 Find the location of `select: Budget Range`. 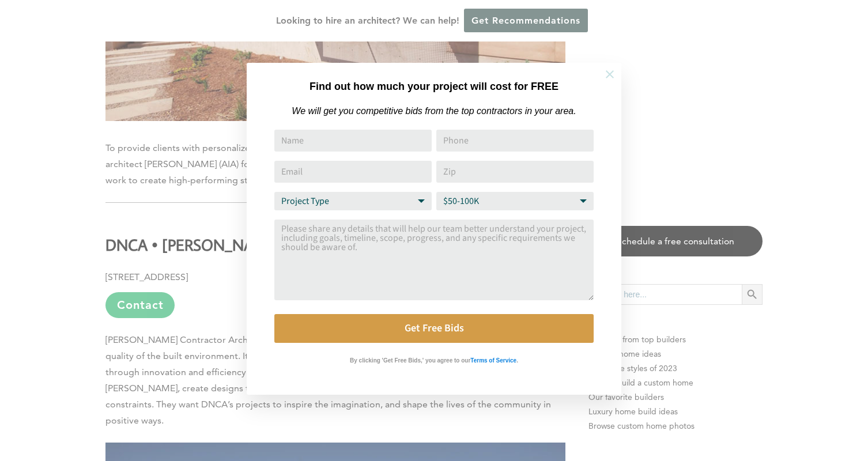

select: Budget Range is located at coordinates (515, 201).